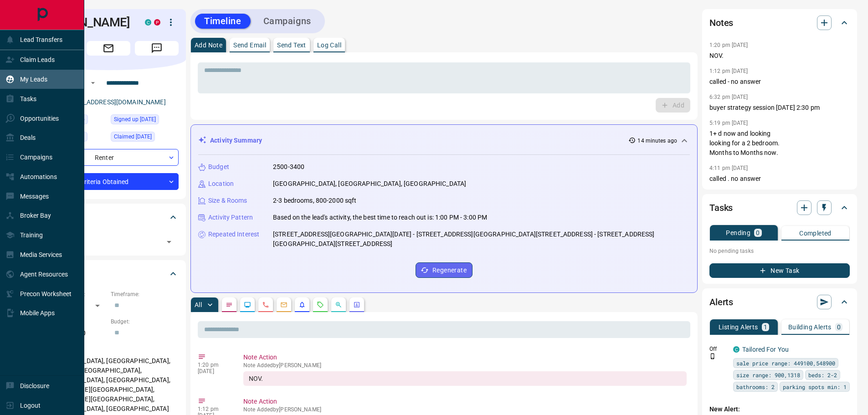 This screenshot has height=415, width=868. Describe the element at coordinates (722, 302) in the screenshot. I see `h2: Alerts` at that location.